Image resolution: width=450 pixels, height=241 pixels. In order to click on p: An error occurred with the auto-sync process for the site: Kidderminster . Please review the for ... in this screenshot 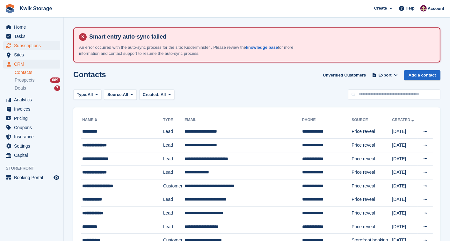, I will do `click(191, 50)`.